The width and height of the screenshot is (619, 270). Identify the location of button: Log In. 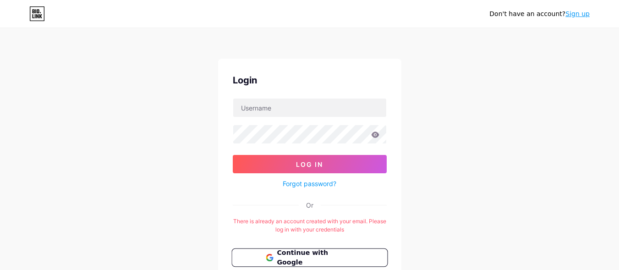
(310, 164).